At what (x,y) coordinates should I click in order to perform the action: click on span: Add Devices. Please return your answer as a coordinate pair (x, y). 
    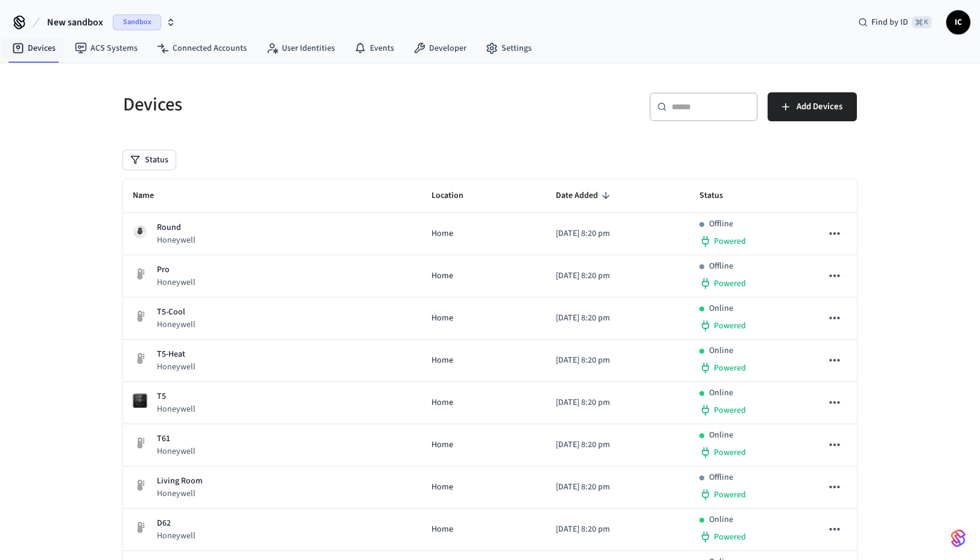
    Looking at the image, I should click on (819, 106).